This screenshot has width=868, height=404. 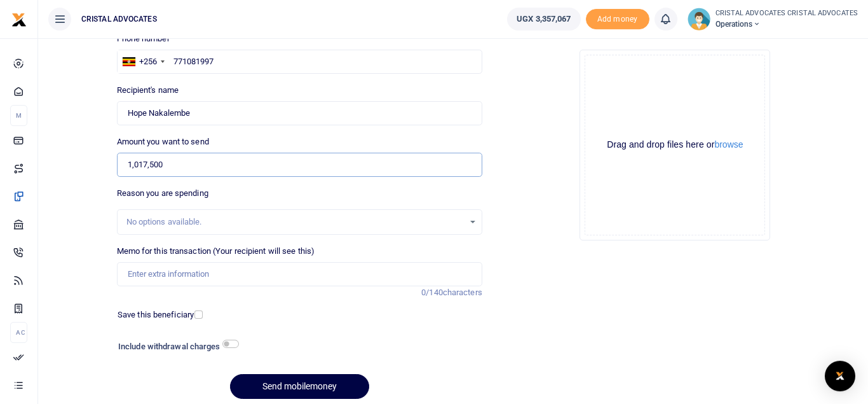 I want to click on button: Send mobilemoney, so click(x=299, y=386).